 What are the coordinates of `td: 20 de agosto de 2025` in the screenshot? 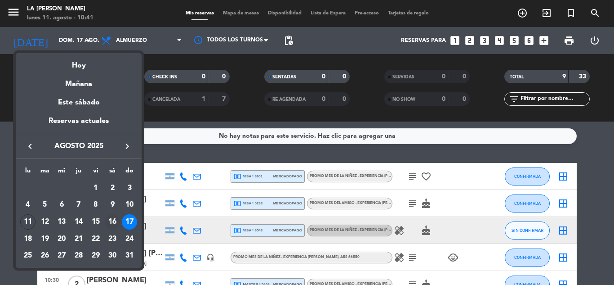 It's located at (62, 239).